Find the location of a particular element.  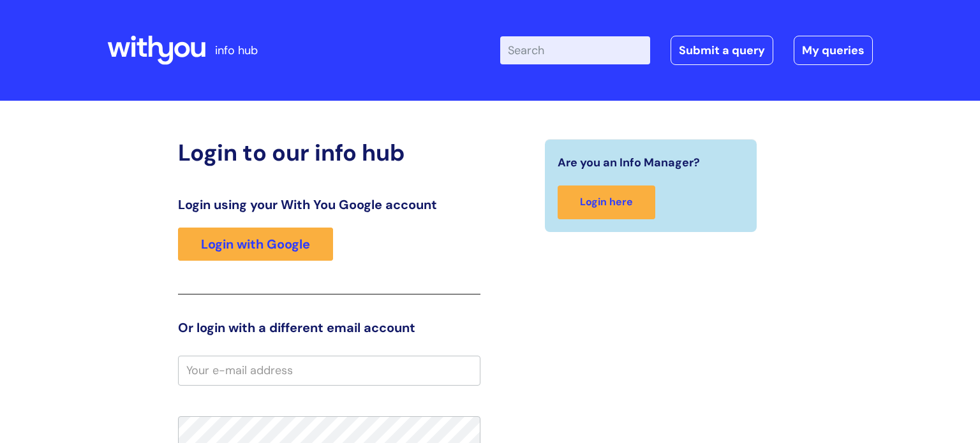

h3: Or login with a different email account is located at coordinates (329, 328).